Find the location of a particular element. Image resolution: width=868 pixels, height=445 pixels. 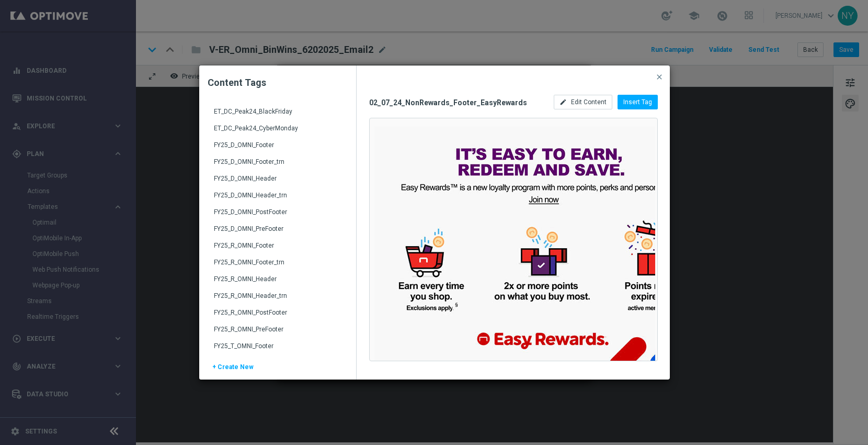

div: FY25_R_OMNI_Header is located at coordinates (279, 283).